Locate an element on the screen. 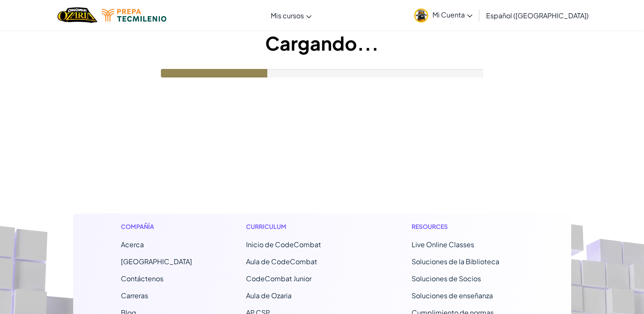 This screenshot has width=644, height=314. span: Mi Cuenta is located at coordinates (452, 15).